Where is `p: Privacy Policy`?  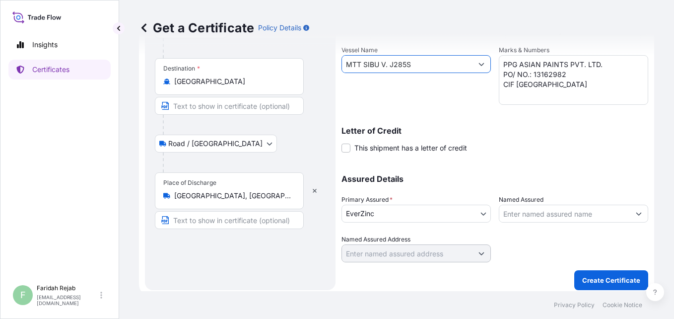 p: Privacy Policy is located at coordinates (574, 305).